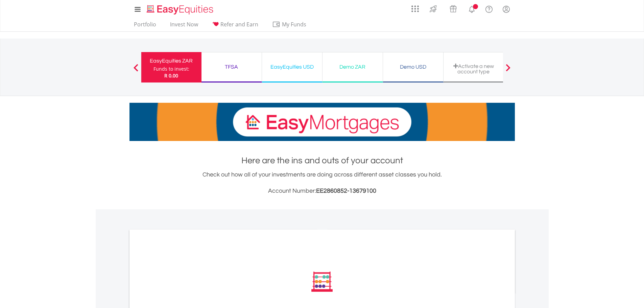 This screenshot has width=644, height=308. I want to click on img: EasyMortage Promotion Banner, so click(322, 122).